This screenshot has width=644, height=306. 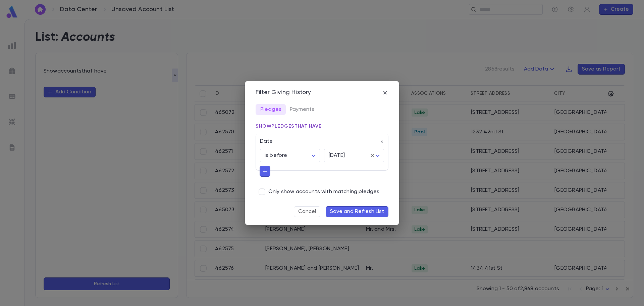 What do you see at coordinates (307, 212) in the screenshot?
I see `button: Cancel` at bounding box center [307, 212].